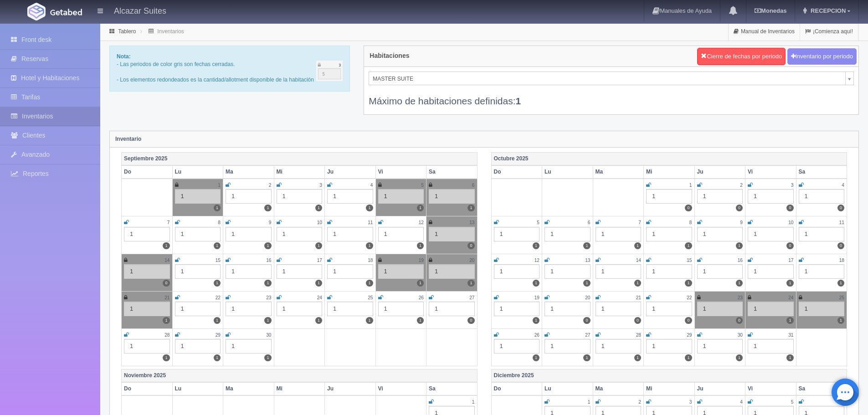 The width and height of the screenshot is (868, 415). I want to click on small: 2, so click(742, 185).